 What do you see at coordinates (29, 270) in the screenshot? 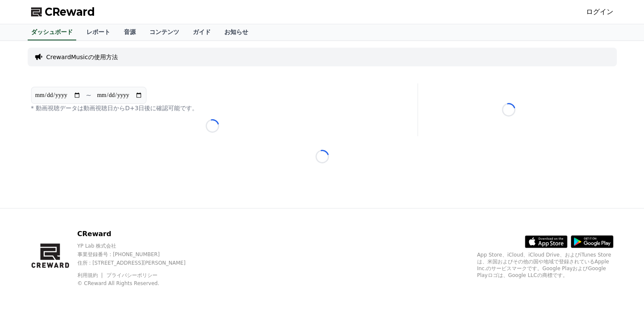
I see `span: Home` at bounding box center [29, 270].